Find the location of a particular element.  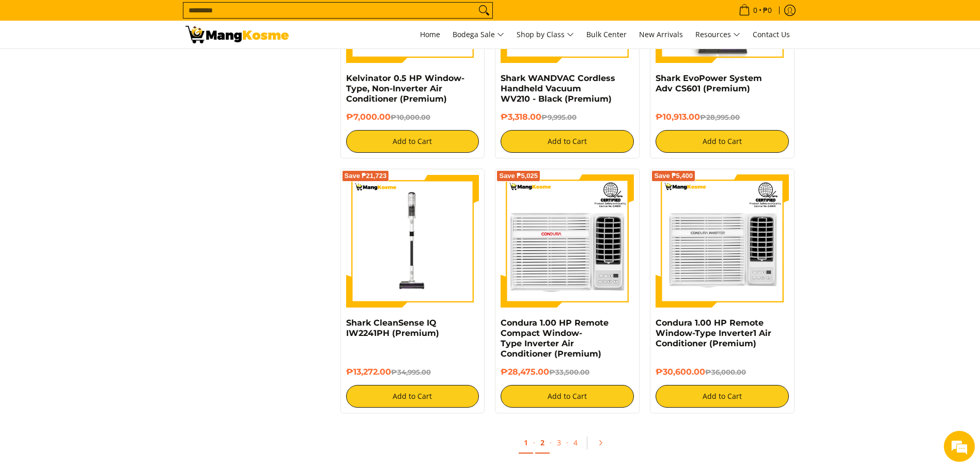

h6: ₱30,600.00 is located at coordinates (722, 372).